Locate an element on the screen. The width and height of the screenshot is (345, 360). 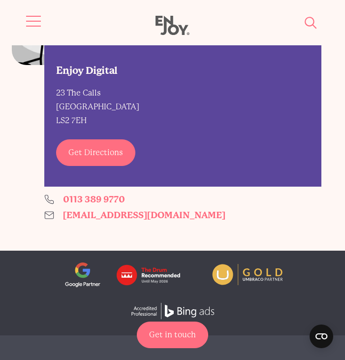
a: Get Directions is located at coordinates (96, 153).